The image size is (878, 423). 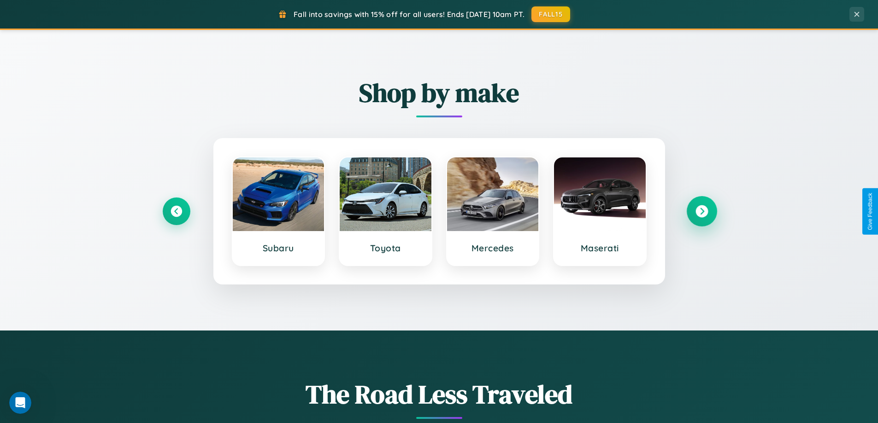 What do you see at coordinates (278, 248) in the screenshot?
I see `h3: Subaru` at bounding box center [278, 248].